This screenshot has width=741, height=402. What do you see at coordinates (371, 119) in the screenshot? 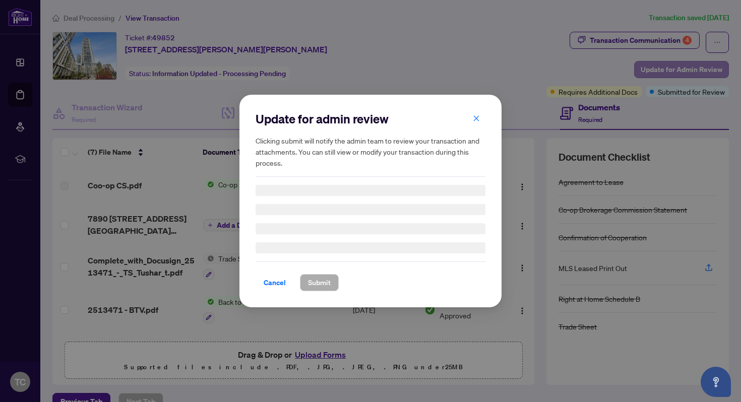
I see `h2: Update for admin review` at bounding box center [371, 119].